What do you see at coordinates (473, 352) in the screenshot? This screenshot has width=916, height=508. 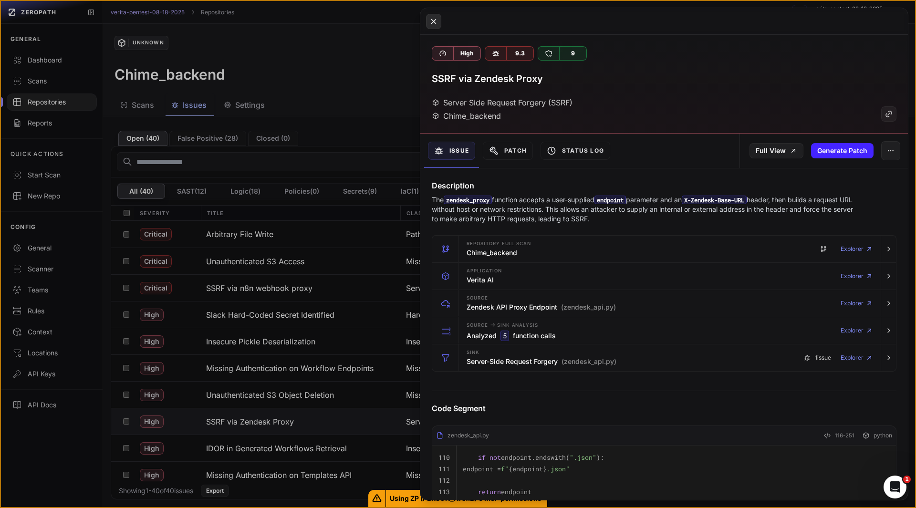 I see `span: Sink` at bounding box center [473, 352].